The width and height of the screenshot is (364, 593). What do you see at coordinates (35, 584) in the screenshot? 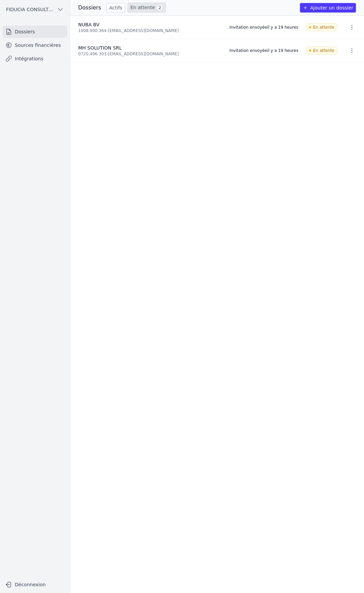
I see `button: Déconnexion` at bounding box center [35, 584].